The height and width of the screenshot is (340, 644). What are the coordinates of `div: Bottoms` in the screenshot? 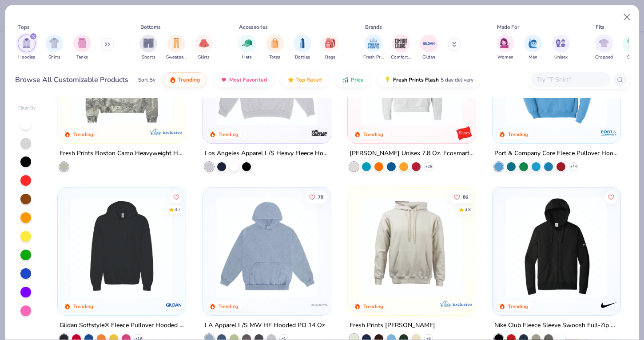 It's located at (151, 27).